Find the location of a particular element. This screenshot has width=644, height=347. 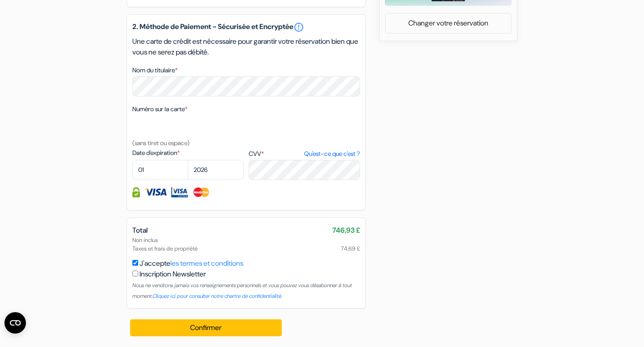

label: Date d'expiration is located at coordinates (188, 153).